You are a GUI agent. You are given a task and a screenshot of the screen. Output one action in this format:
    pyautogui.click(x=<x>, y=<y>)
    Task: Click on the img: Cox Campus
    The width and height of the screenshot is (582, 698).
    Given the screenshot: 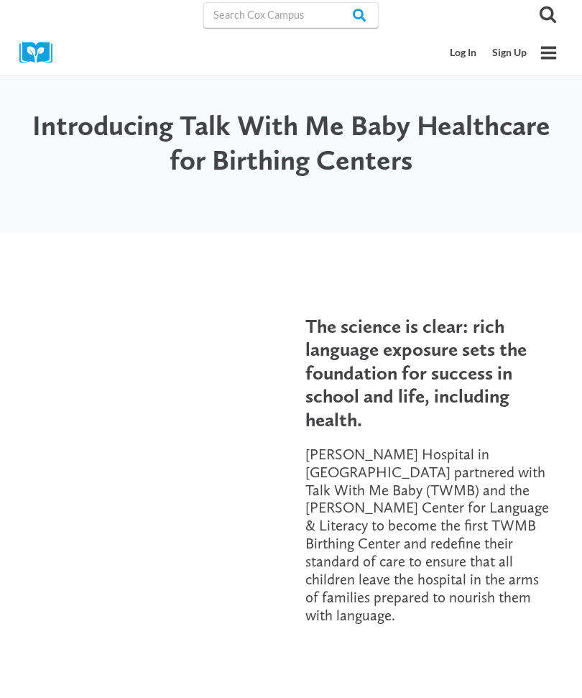 What is the action you would take?
    pyautogui.click(x=41, y=52)
    